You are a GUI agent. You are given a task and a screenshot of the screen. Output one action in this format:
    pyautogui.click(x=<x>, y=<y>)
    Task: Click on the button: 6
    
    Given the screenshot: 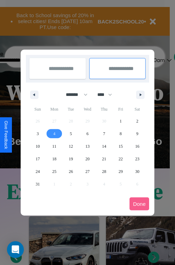 What is the action you would take?
    pyautogui.click(x=87, y=134)
    